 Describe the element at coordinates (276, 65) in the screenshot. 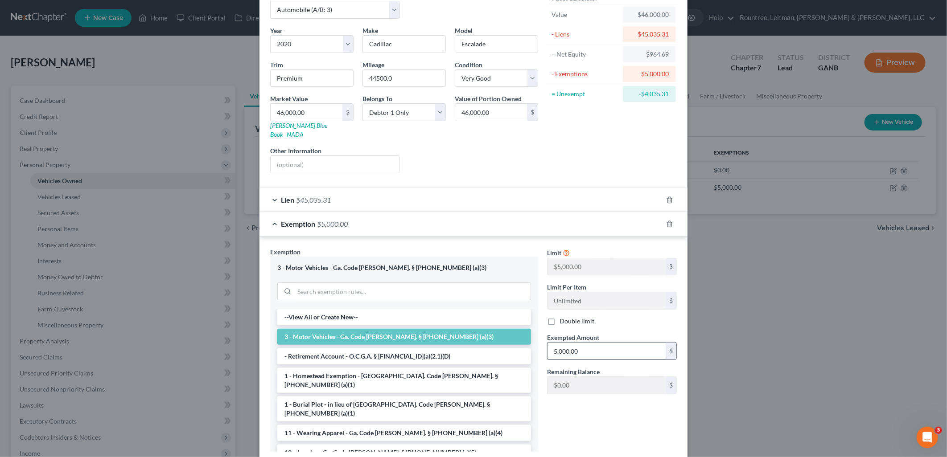

I see `label: Trim` at that location.